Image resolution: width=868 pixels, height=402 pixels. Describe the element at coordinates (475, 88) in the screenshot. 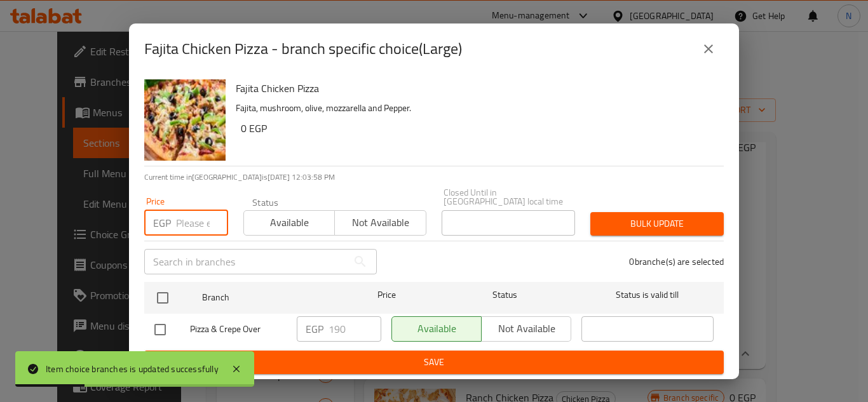

I see `h6: Fajita Chicken Pizza` at that location.